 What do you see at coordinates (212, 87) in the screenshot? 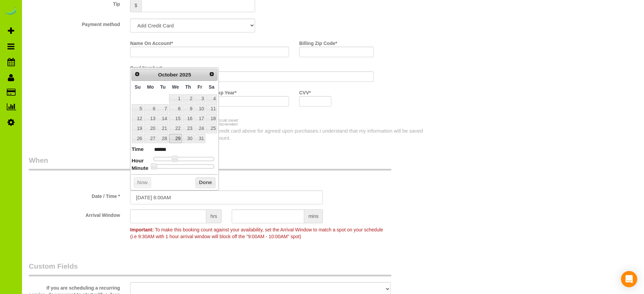
I see `span: Saturday` at bounding box center [212, 87].